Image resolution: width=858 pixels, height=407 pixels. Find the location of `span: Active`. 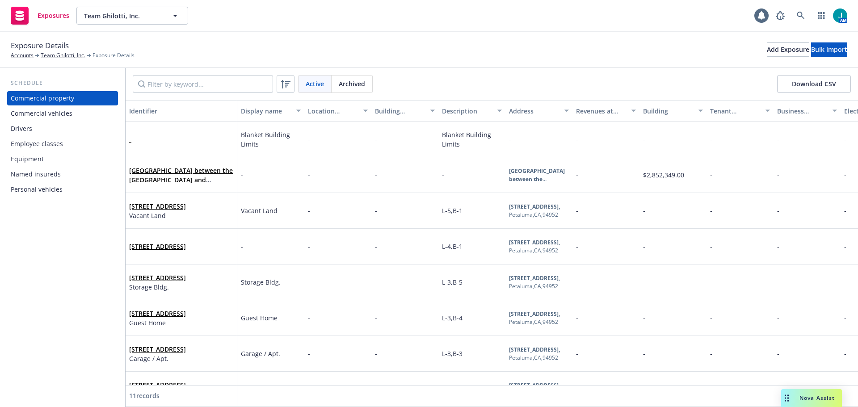

span: Active is located at coordinates (315, 84).